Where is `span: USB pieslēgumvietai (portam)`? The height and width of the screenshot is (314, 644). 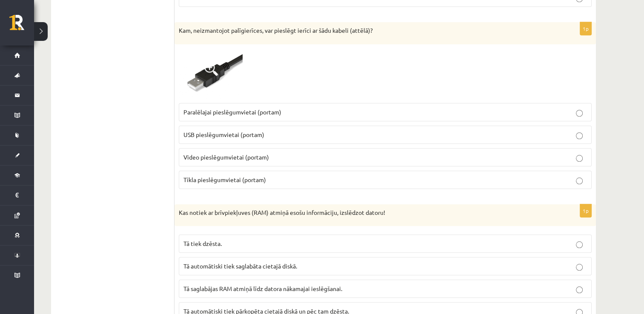 span: USB pieslēgumvietai (portam) is located at coordinates (224, 134).